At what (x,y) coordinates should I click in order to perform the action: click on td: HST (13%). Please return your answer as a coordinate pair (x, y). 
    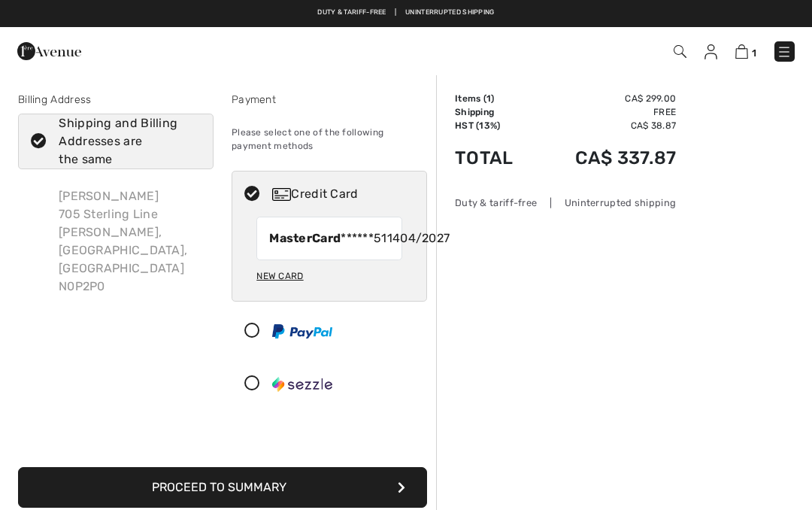
    Looking at the image, I should click on (495, 125).